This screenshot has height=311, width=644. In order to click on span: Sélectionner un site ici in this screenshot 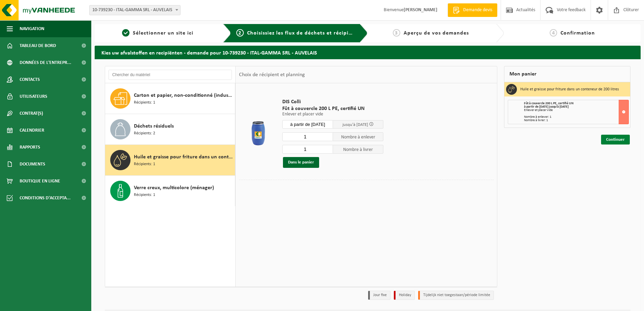, I will do `click(163, 33)`.